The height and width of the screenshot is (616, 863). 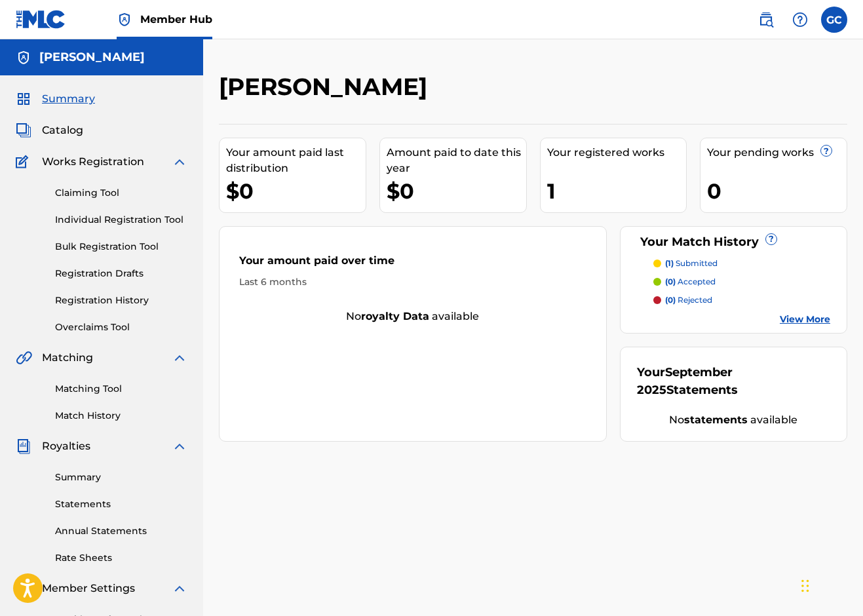 I want to click on a: Individual Registration Tool, so click(x=121, y=219).